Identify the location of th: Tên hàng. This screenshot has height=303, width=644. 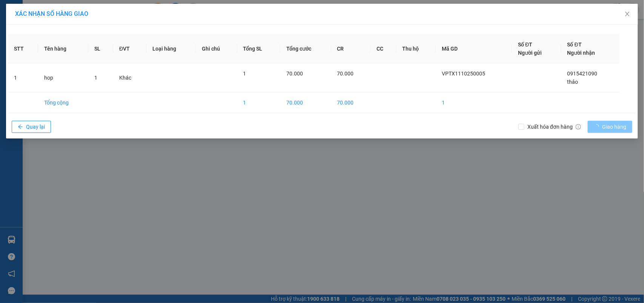
(63, 49).